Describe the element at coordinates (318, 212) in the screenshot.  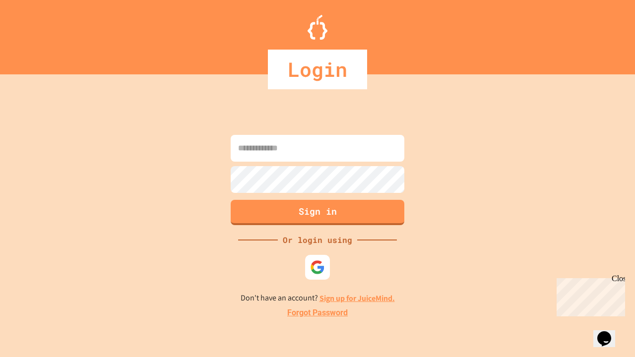
I see `button: Sign in` at that location.